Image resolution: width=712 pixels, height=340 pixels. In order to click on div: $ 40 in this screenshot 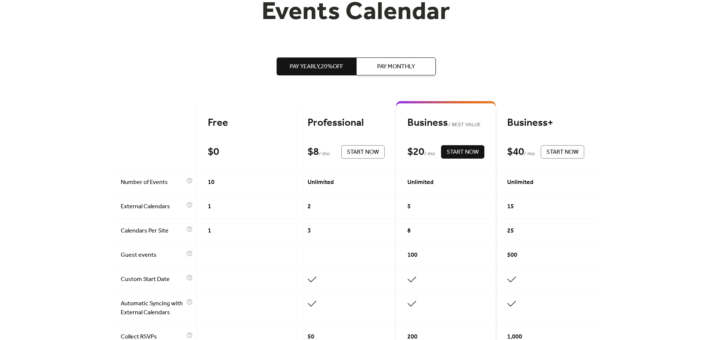, I will do `click(515, 152)`.